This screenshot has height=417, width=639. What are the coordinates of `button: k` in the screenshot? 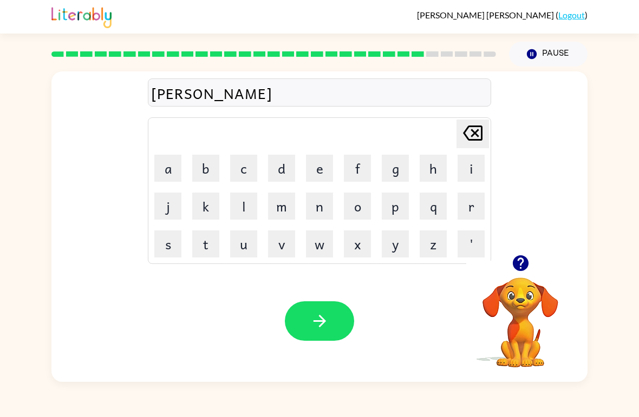 It's located at (206, 206).